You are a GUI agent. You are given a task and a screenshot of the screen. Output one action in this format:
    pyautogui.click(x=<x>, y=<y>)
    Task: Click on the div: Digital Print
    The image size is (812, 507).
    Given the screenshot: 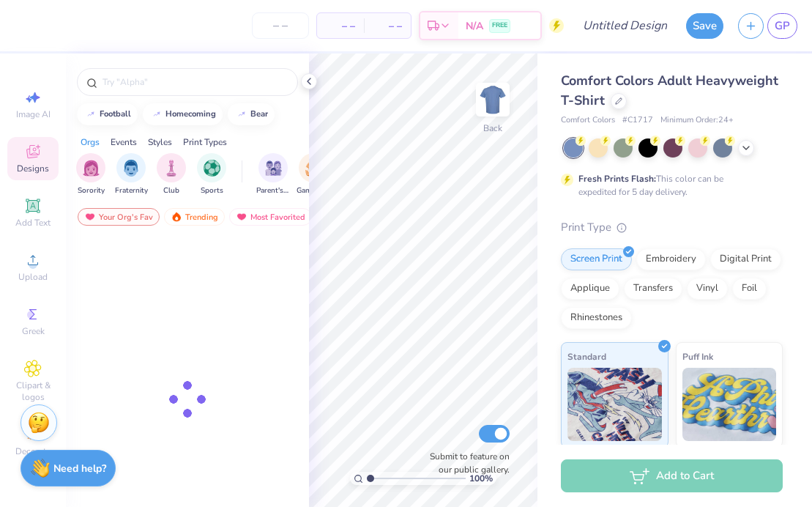 What is the action you would take?
    pyautogui.click(x=746, y=259)
    